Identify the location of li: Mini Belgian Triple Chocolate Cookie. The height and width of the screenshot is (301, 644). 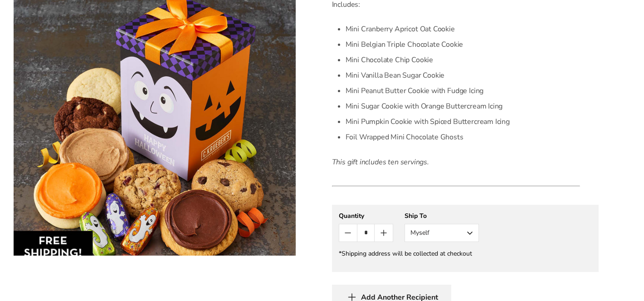
(463, 44).